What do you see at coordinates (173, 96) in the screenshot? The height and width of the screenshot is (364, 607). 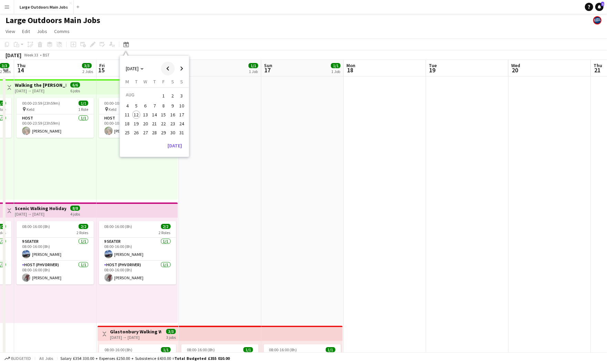 I see `span: 2` at bounding box center [173, 96].